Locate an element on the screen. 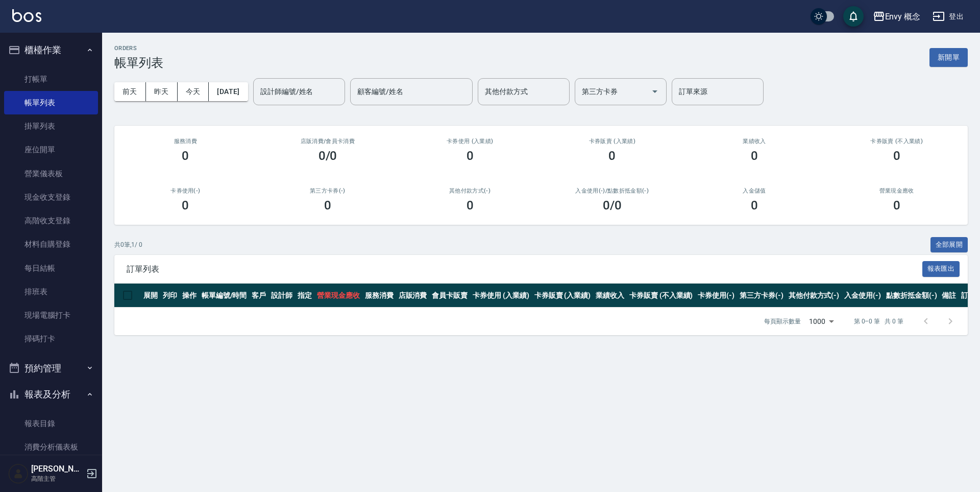 Image resolution: width=980 pixels, height=492 pixels. h3: 帳單列表 is located at coordinates (139, 63).